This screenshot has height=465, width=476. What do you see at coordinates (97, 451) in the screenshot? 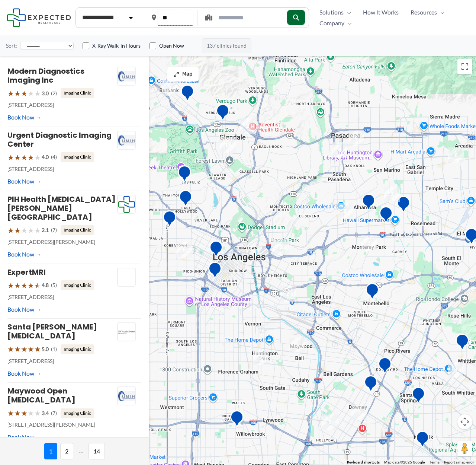
I see `span: 14` at bounding box center [97, 451].